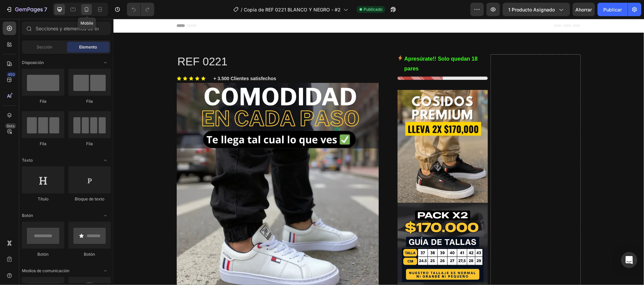 The image size is (644, 285). What do you see at coordinates (532, 10) in the screenshot?
I see `font: 1 producto asignado` at bounding box center [532, 10].